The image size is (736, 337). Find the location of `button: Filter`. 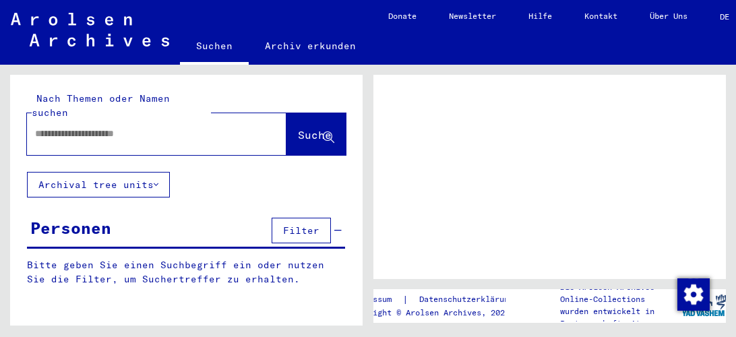

button: Filter is located at coordinates (301, 231).